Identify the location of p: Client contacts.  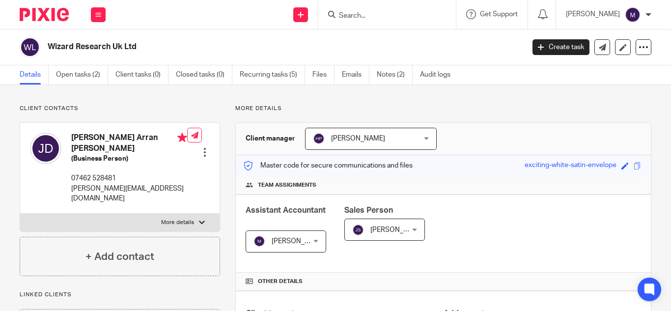
(120, 109).